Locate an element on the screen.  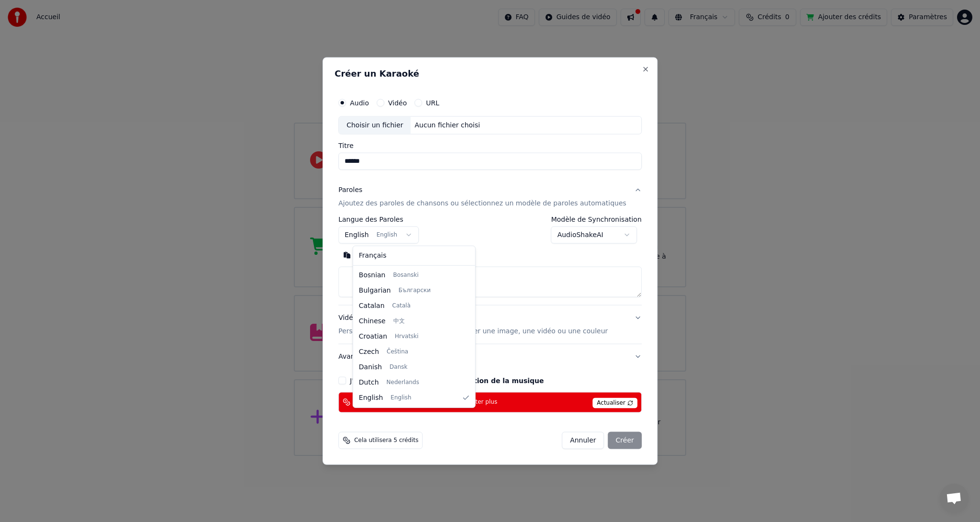
span: Български is located at coordinates (414, 291).